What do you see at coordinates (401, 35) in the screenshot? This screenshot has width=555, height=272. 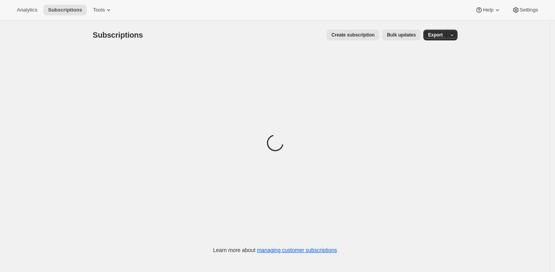 I see `span: Bulk updates` at bounding box center [401, 35].